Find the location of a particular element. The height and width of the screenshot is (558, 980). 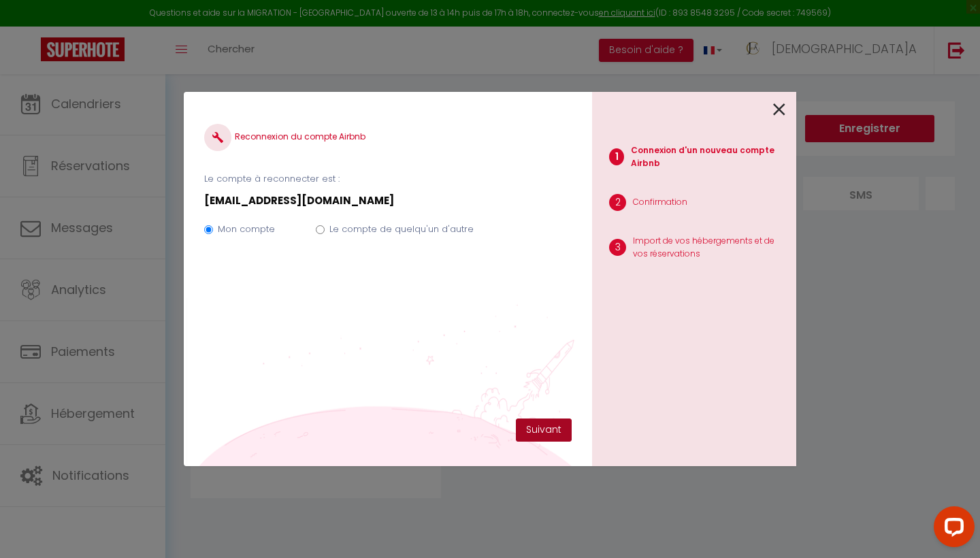

h4: Reconnexion du compte Airbnb is located at coordinates (388, 138).